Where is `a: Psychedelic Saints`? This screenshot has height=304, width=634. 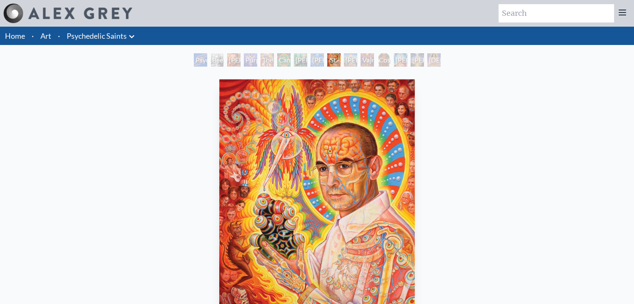 a: Psychedelic Saints is located at coordinates (97, 36).